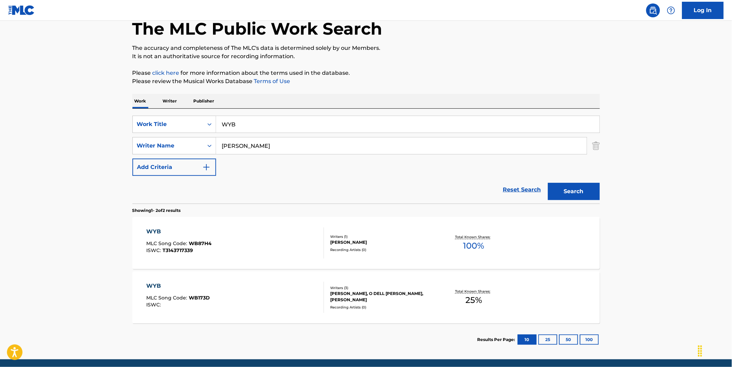 This screenshot has height=367, width=732. Describe the element at coordinates (168, 146) in the screenshot. I see `div: Writer Name` at that location.